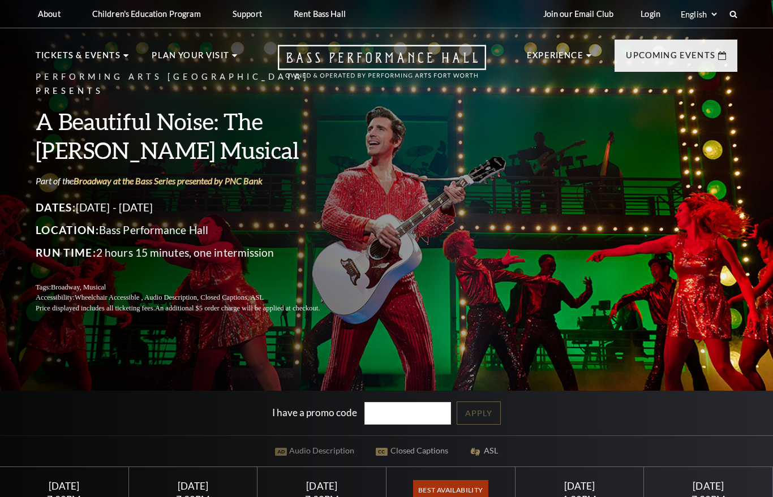 The width and height of the screenshot is (773, 497). I want to click on span: Wheelchair Accessible , Audio Description, Closed Captions, ASL, so click(169, 298).